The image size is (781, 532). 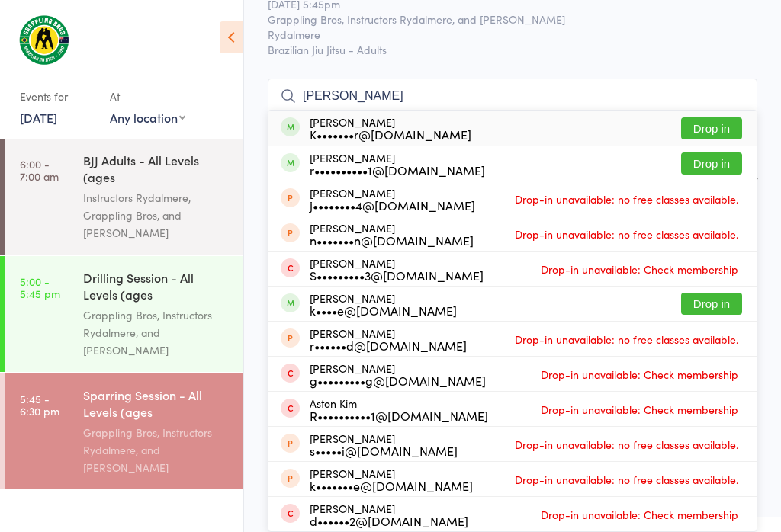 I want to click on span: Rydalmere, so click(x=500, y=35).